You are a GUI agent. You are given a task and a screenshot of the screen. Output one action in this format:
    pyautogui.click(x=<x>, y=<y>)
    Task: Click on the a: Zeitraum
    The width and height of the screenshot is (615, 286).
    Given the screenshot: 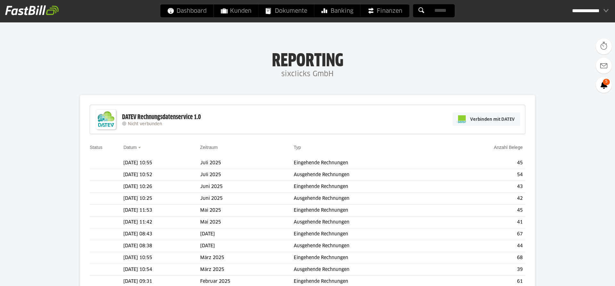 What is the action you would take?
    pyautogui.click(x=209, y=147)
    